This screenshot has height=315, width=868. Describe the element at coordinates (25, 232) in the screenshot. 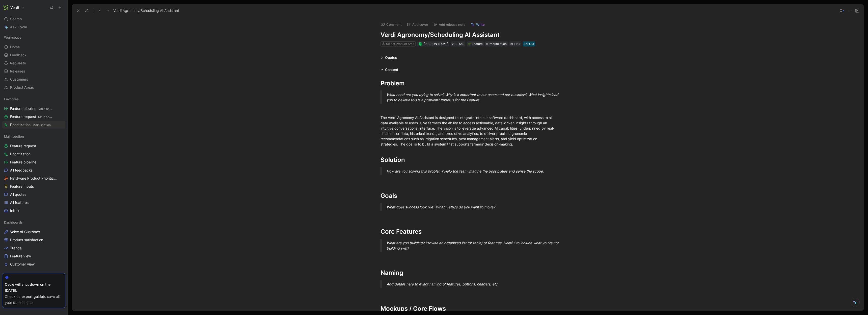

I see `span: Voice of Customer` at that location.